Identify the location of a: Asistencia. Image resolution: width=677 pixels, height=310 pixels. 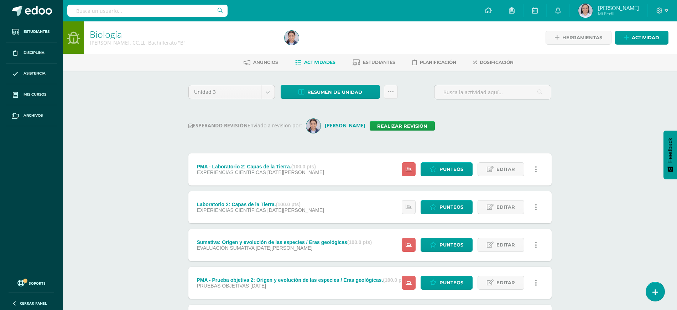
(31, 74).